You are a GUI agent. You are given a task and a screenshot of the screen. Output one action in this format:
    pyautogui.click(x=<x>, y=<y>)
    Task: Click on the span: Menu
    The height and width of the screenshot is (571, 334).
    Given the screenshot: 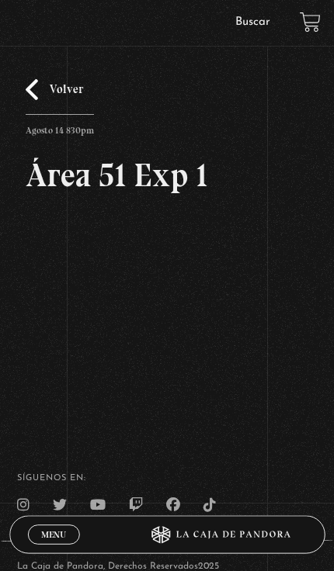 What is the action you would take?
    pyautogui.click(x=53, y=535)
    